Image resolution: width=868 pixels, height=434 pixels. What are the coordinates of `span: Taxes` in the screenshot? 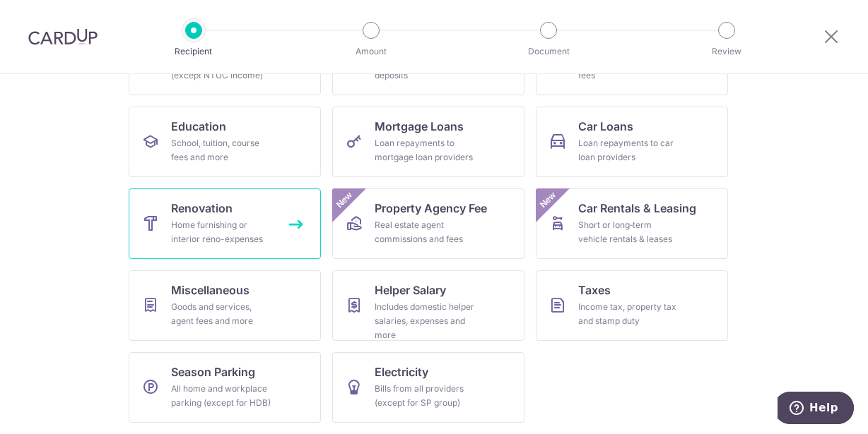 It's located at (595, 290).